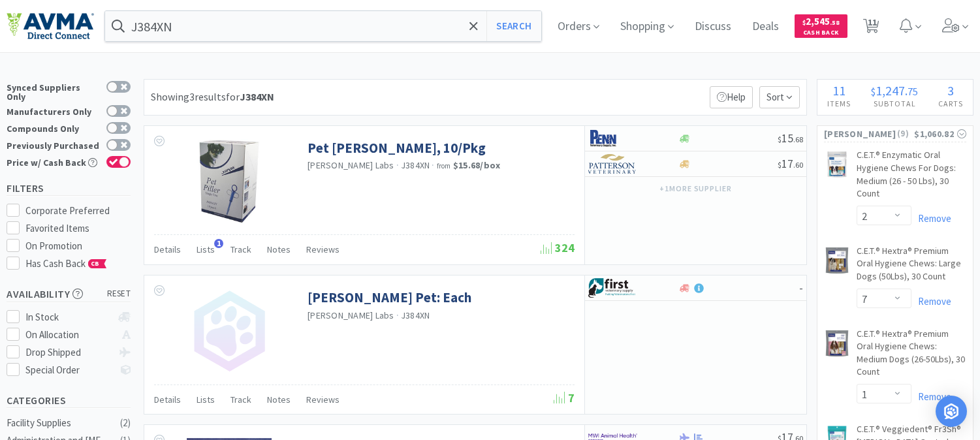 The width and height of the screenshot is (980, 440). What do you see at coordinates (696, 188) in the screenshot?
I see `button: +1more supplier` at bounding box center [696, 188].